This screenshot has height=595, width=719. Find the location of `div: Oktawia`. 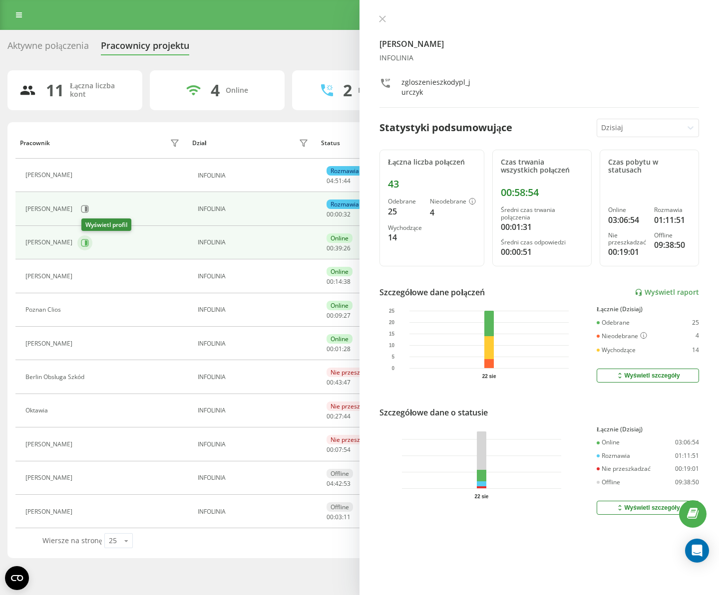

div: Oktawia is located at coordinates (38, 411).